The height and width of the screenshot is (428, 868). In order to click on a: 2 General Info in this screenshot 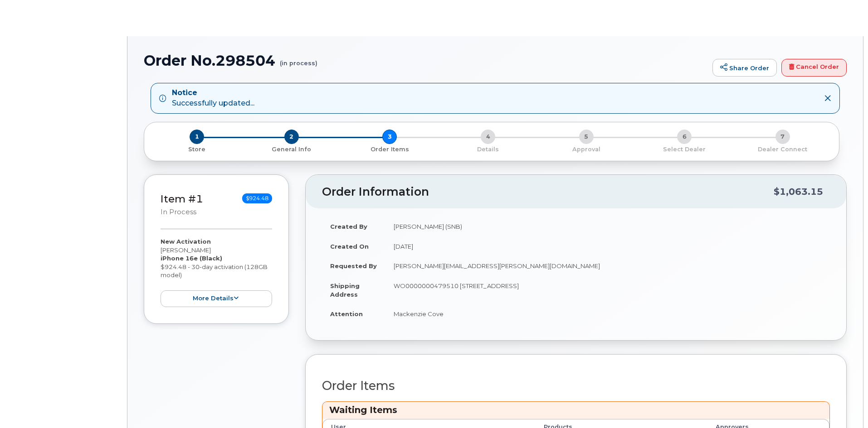, I will do `click(292, 149)`.